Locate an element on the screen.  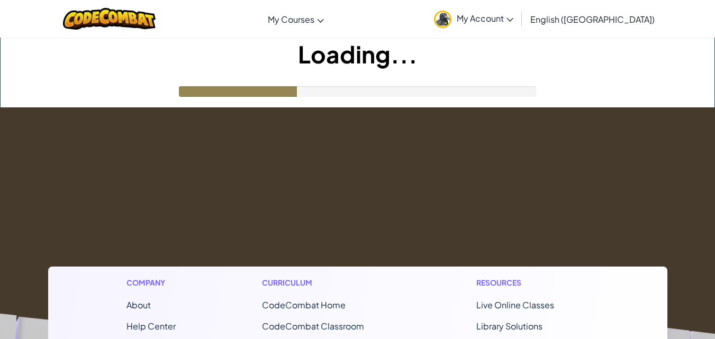
img: avatar is located at coordinates (443, 19).